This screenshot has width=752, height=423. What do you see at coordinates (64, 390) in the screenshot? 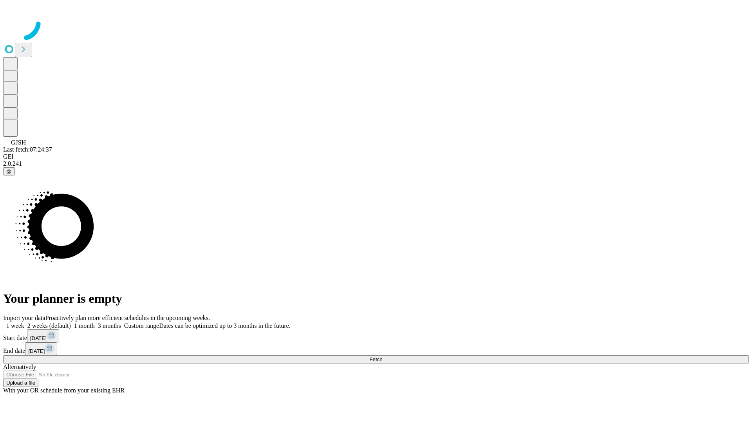
I see `span: With your OR schedule from your existing EHR` at bounding box center [64, 390].